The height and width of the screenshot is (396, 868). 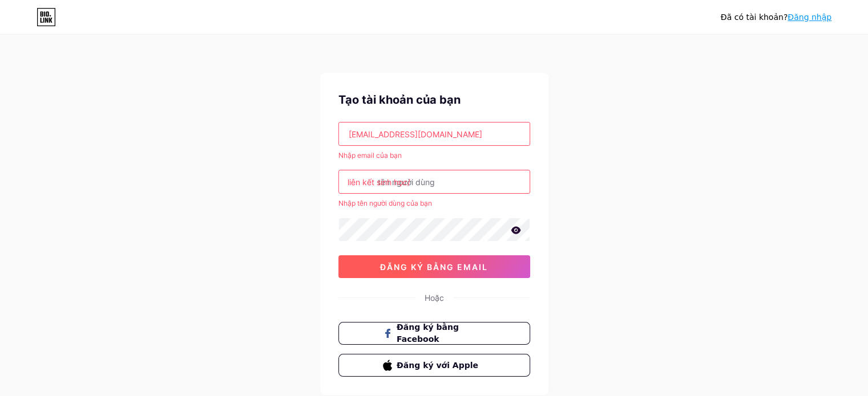 What do you see at coordinates (434, 267) in the screenshot?
I see `button: đăng ký bằng email` at bounding box center [434, 267].